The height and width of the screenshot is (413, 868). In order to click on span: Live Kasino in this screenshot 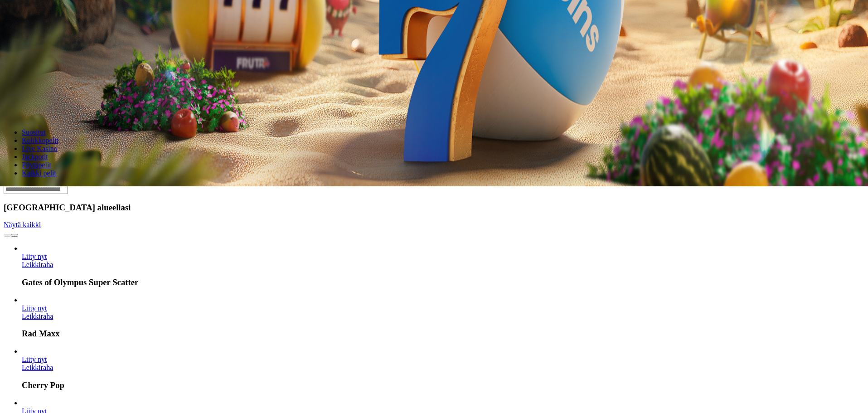, I will do `click(40, 149)`.